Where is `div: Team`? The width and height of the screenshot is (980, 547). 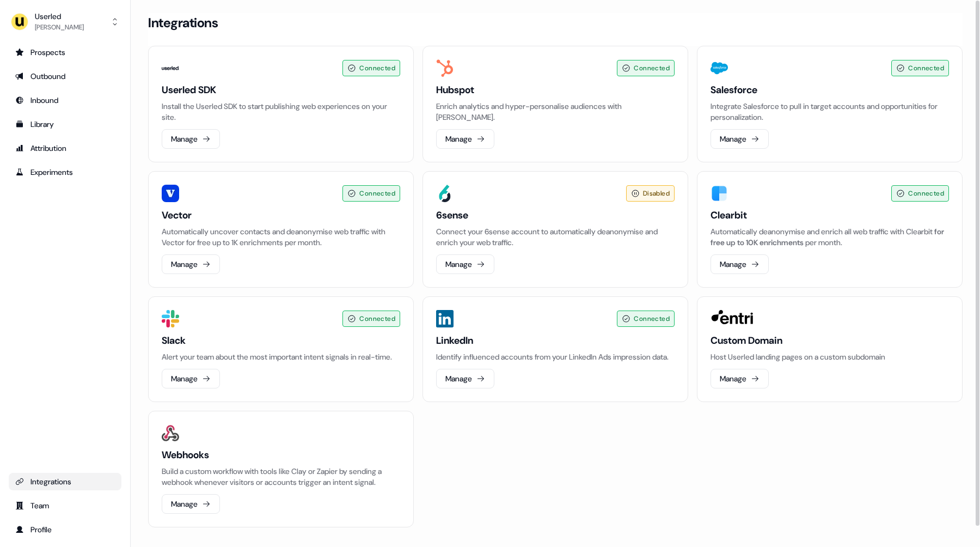
div: Team is located at coordinates (65, 506).